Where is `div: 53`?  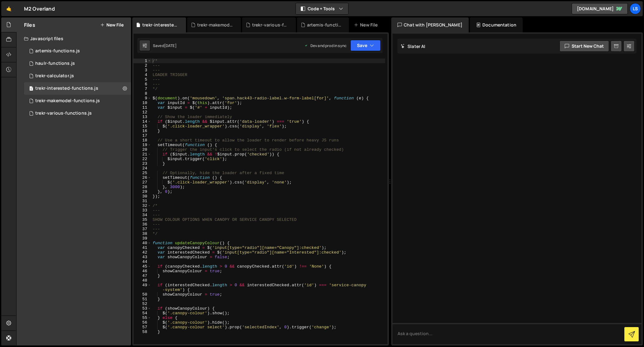 div: 53 is located at coordinates (142, 308).